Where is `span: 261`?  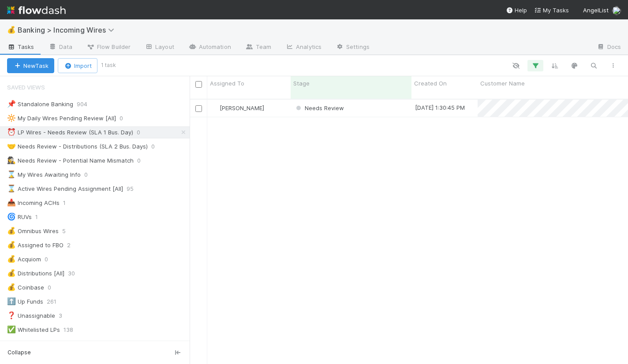
span: 261 is located at coordinates (56, 302).